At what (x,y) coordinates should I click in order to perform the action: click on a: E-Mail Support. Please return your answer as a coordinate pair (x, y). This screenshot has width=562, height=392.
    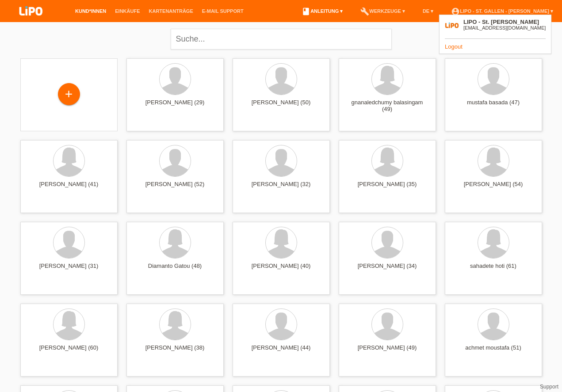
    Looking at the image, I should click on (223, 11).